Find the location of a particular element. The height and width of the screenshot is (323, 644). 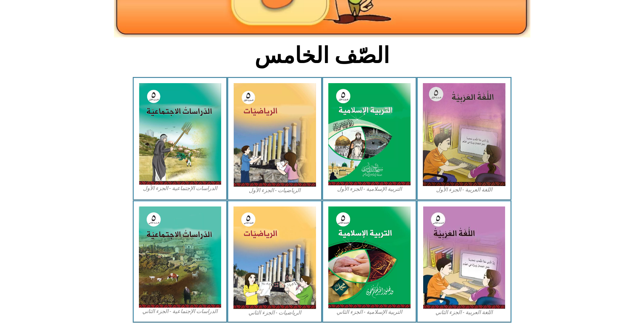

figcaption: اللغة العربية - الجزء الأول​ is located at coordinates (464, 190).